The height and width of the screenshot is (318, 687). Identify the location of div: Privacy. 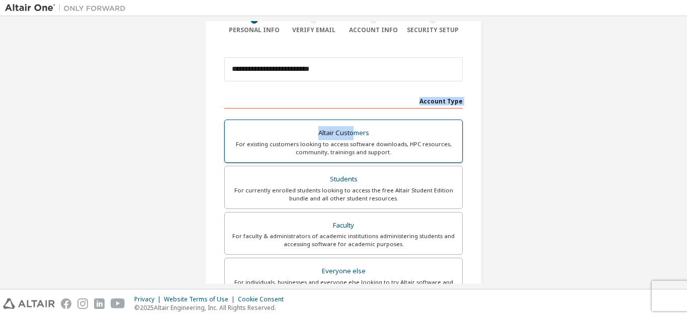
(149, 300).